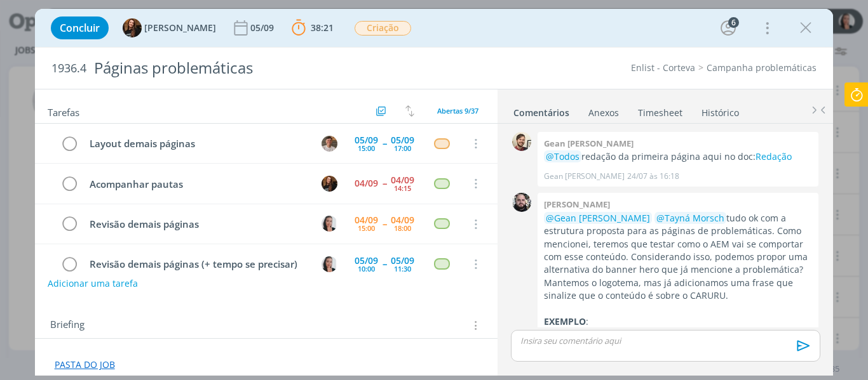 Image resolution: width=868 pixels, height=380 pixels. I want to click on a: Redação, so click(773, 156).